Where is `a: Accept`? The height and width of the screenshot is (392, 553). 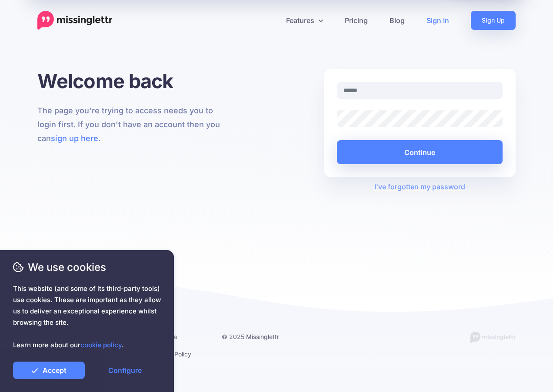 a: Accept is located at coordinates (49, 371).